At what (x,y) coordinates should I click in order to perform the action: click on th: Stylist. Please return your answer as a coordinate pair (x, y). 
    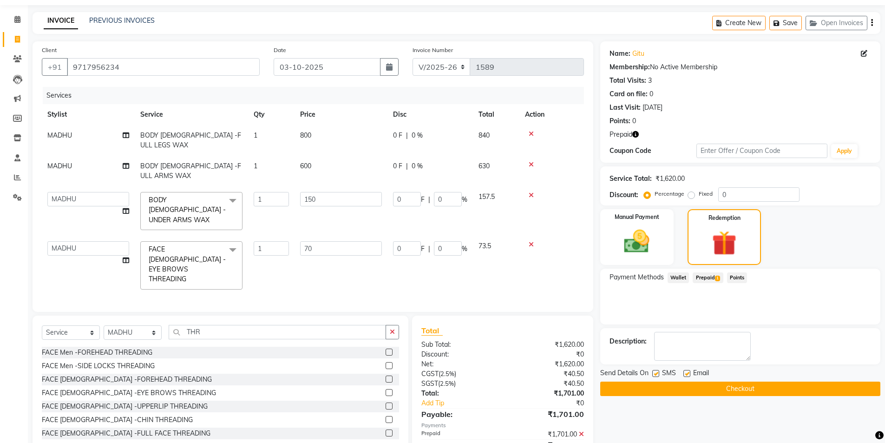
    Looking at the image, I should click on (88, 114).